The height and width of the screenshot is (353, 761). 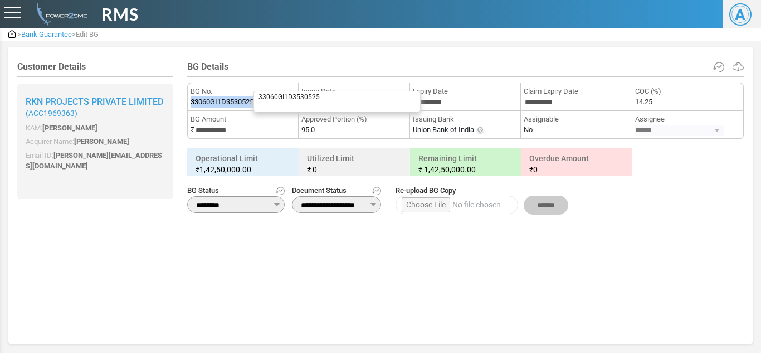 What do you see at coordinates (576, 164) in the screenshot?
I see `h6: Overdue Amount` at bounding box center [576, 164].